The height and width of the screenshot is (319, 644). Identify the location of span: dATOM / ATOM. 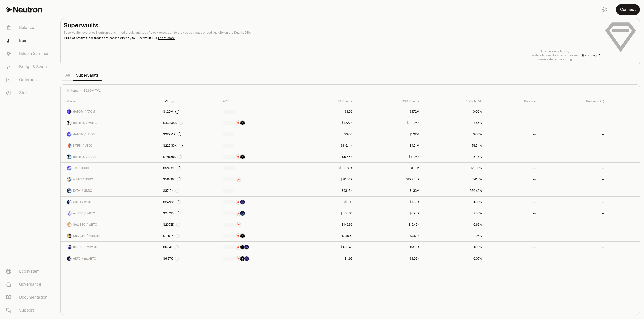
(84, 112).